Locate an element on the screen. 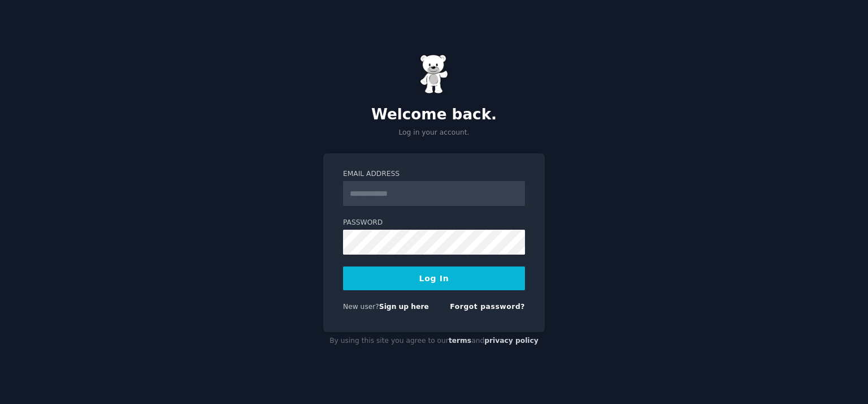 Image resolution: width=868 pixels, height=404 pixels. a: Sign up here is located at coordinates (404, 306).